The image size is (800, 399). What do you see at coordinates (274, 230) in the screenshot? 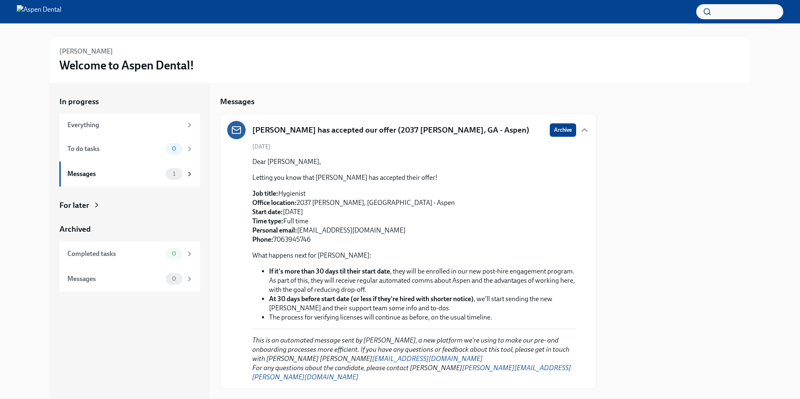
I see `strong: Personal email:` at bounding box center [274, 230].